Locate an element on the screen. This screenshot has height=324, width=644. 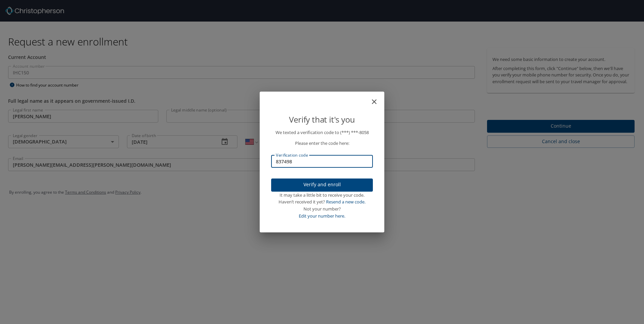
div: It may take a little bit to receive your code. is located at coordinates (322, 195).